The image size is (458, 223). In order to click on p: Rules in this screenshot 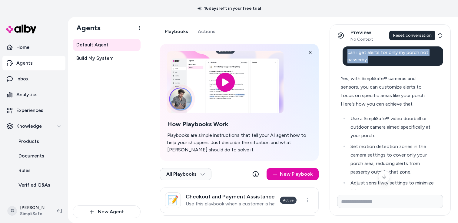, I will do `click(25, 170)`.